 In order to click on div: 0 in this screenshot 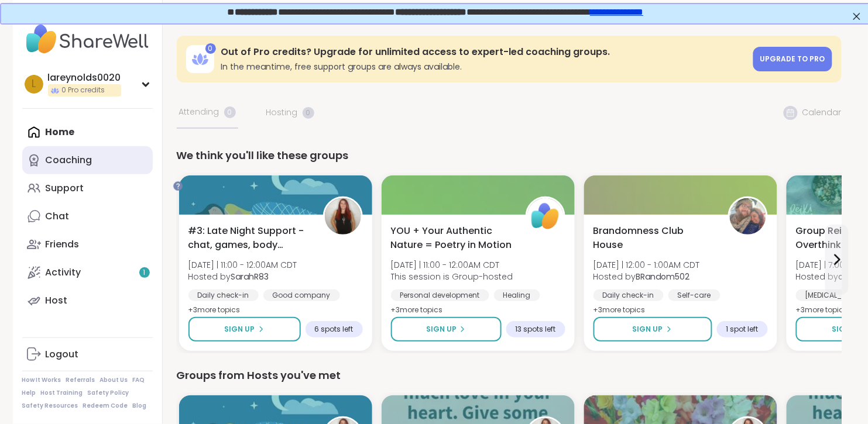, I will do `click(211, 49)`.